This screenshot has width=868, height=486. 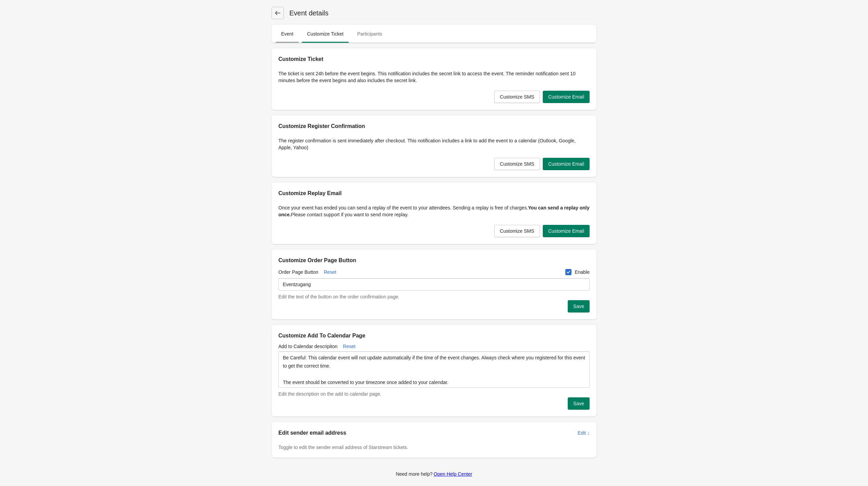 I want to click on div: Toggle to edit the sender email address of Starstream tickets., so click(x=434, y=447).